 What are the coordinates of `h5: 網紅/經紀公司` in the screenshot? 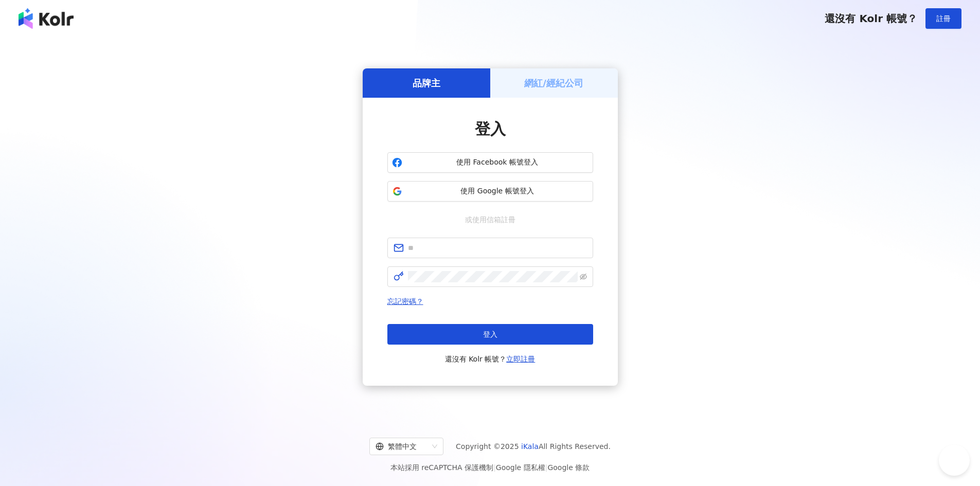 It's located at (554, 83).